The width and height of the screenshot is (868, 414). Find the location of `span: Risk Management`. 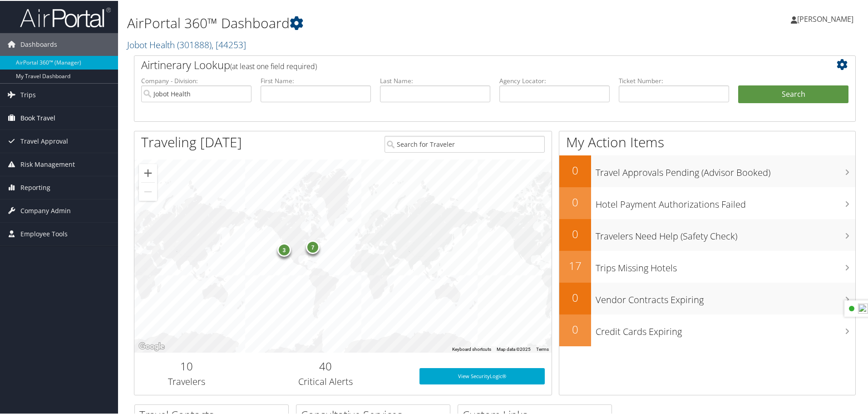

span: Risk Management is located at coordinates (48, 164).